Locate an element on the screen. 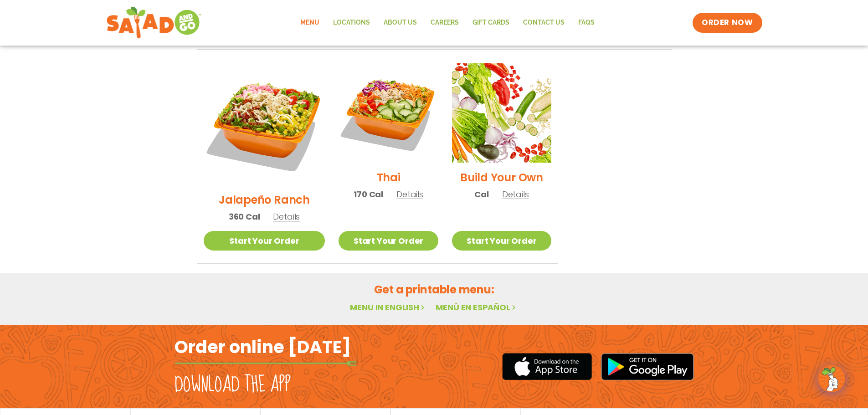  img: Product photo for Build Your Own is located at coordinates (502, 113).